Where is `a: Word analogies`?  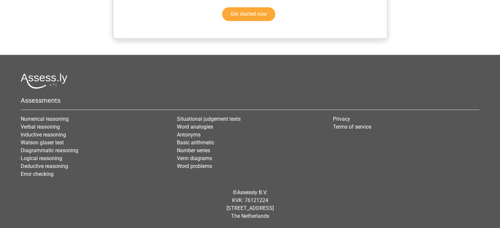
a: Word analogies is located at coordinates (195, 127).